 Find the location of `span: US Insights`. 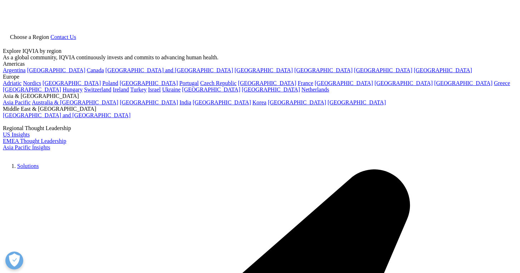

span: US Insights is located at coordinates (16, 134).